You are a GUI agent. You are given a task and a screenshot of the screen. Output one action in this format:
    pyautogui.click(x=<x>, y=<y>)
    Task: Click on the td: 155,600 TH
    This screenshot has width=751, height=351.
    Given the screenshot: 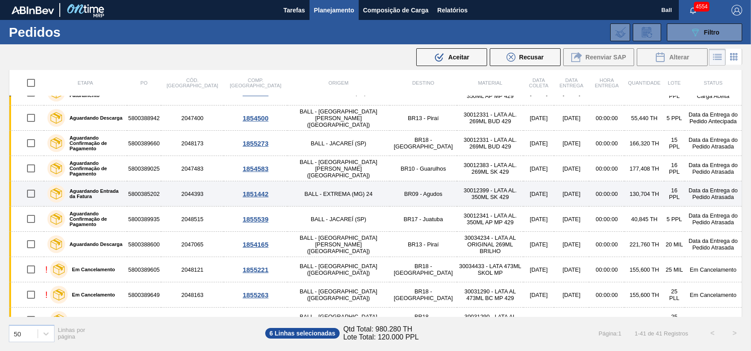 What is the action you would take?
    pyautogui.click(x=644, y=320)
    